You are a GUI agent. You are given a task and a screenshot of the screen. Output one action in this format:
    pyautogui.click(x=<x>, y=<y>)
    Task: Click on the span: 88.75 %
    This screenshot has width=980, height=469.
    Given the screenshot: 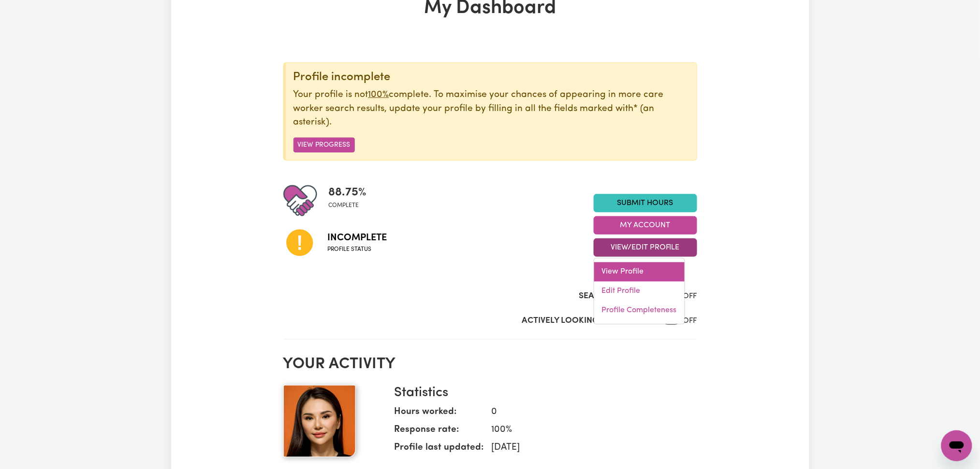 What is the action you would take?
    pyautogui.click(x=348, y=193)
    